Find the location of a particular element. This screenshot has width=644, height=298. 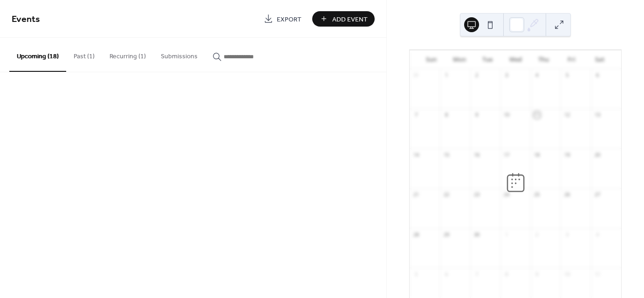

div: 12 is located at coordinates (567, 115).